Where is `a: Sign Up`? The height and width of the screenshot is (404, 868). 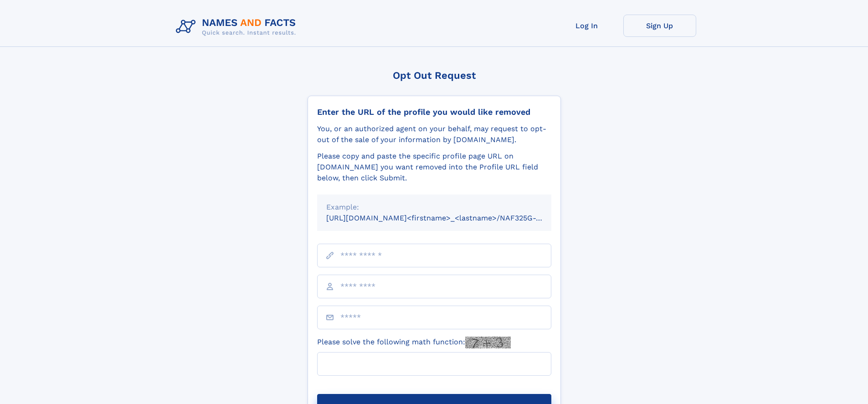 a: Sign Up is located at coordinates (660, 26).